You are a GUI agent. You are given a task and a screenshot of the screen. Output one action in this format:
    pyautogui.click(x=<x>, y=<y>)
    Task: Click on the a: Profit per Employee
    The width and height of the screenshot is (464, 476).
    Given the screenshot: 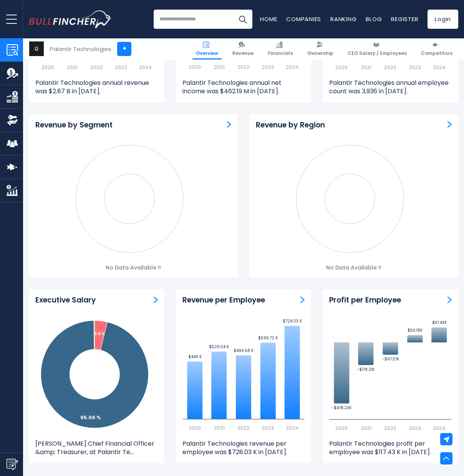 What is the action you would take?
    pyautogui.click(x=449, y=299)
    